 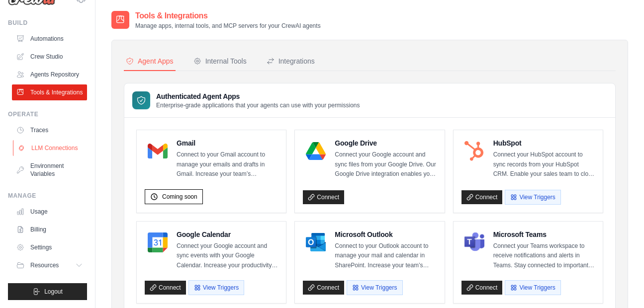 I want to click on div: Operate, so click(x=47, y=114).